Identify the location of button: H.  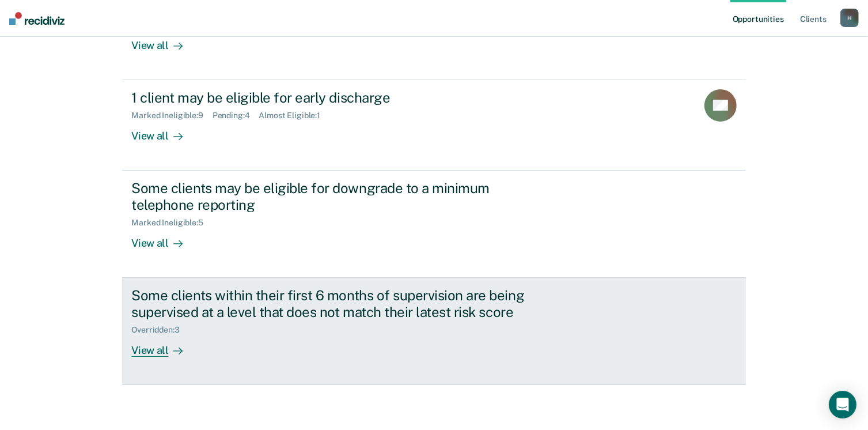
(850, 18).